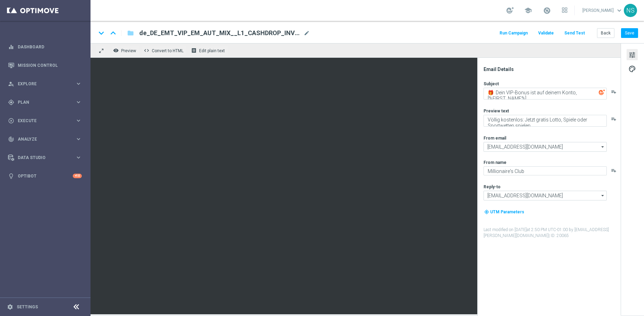 The height and width of the screenshot is (316, 644). Describe the element at coordinates (209, 50) in the screenshot. I see `button: receipt Edit plain text` at that location.